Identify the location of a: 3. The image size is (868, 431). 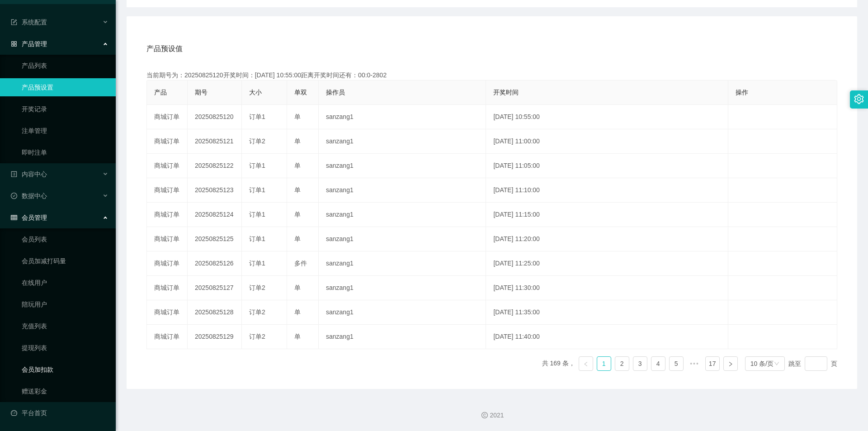
(640, 364).